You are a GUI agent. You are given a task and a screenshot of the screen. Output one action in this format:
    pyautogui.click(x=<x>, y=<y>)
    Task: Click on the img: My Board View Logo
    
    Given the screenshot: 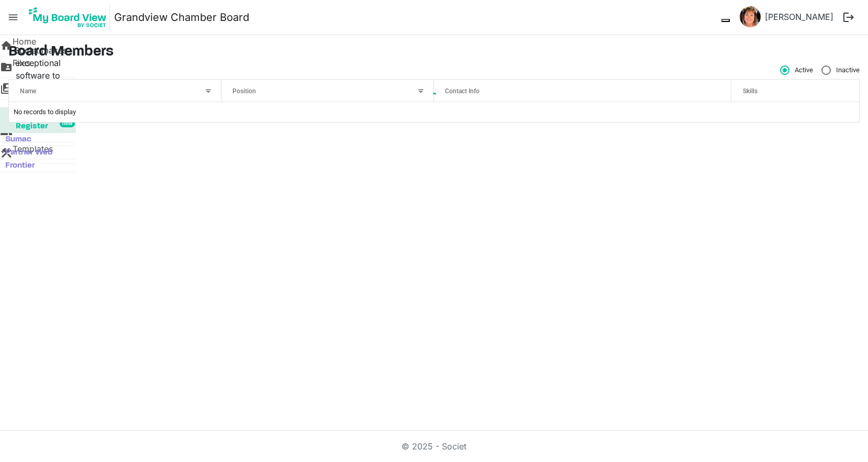 What is the action you would take?
    pyautogui.click(x=67, y=17)
    